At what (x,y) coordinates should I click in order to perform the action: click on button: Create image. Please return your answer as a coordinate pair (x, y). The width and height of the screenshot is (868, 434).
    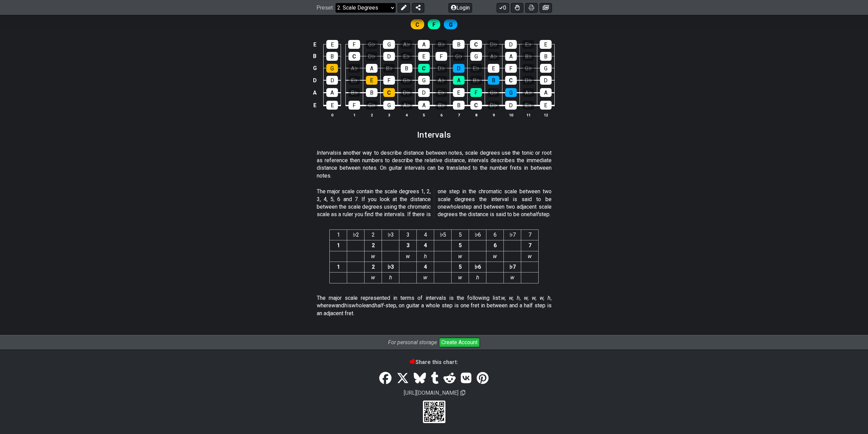
    Looking at the image, I should click on (546, 8).